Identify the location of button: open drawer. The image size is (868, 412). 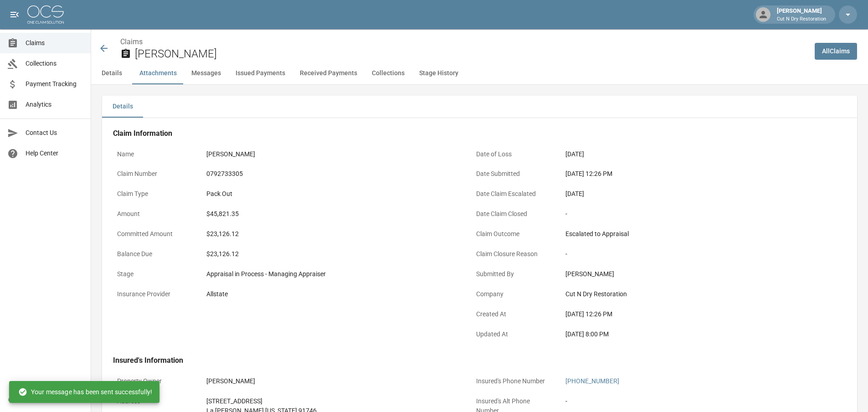
(15, 15).